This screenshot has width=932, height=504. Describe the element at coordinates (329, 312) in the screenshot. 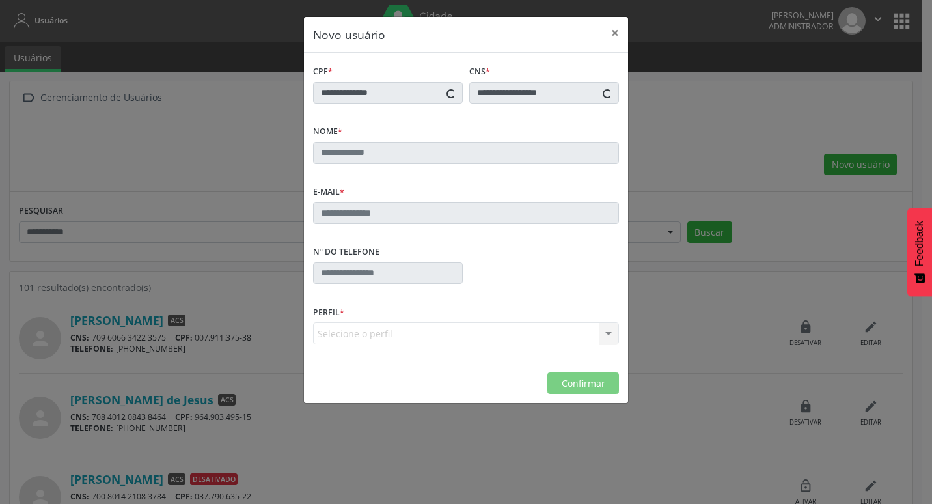

I see `label: Perfil` at that location.